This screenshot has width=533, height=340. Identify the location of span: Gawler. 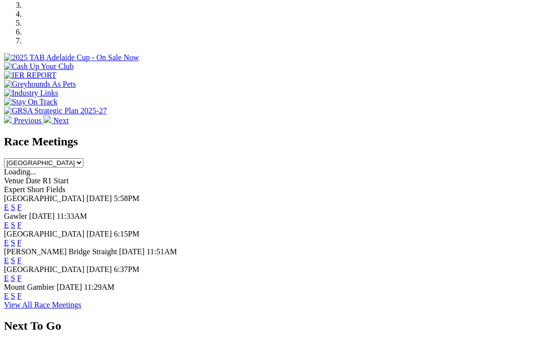
(15, 216).